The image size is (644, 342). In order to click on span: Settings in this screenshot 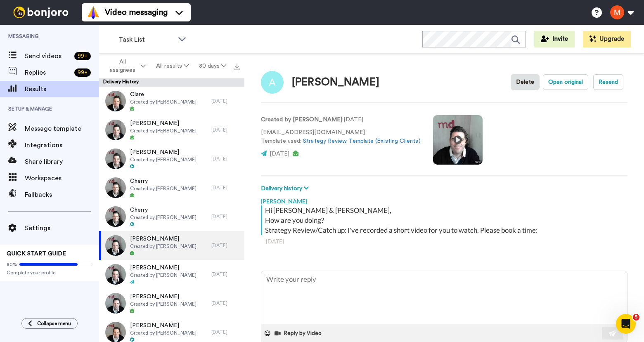, I will do `click(62, 228)`.